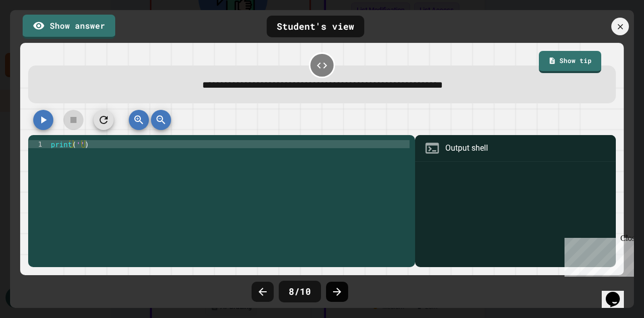  I want to click on a: Show tip, so click(570, 62).